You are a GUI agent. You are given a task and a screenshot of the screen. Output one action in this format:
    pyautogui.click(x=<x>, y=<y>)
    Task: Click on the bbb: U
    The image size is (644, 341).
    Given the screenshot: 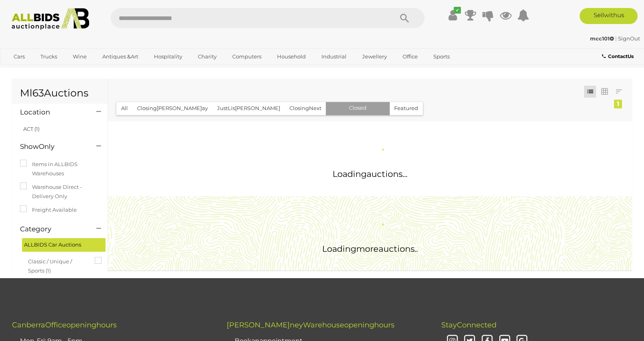 What is the action you would take?
    pyautogui.click(x=629, y=56)
    